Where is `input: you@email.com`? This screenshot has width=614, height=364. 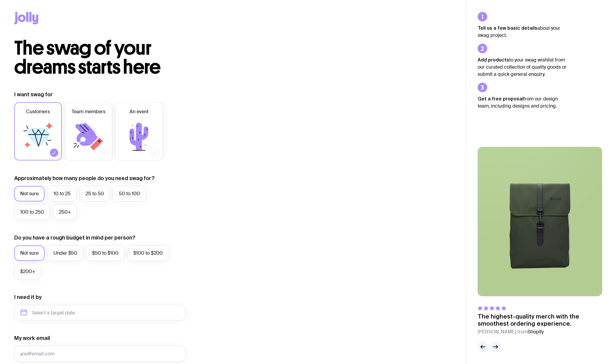
input: you@email.com is located at coordinates (100, 353).